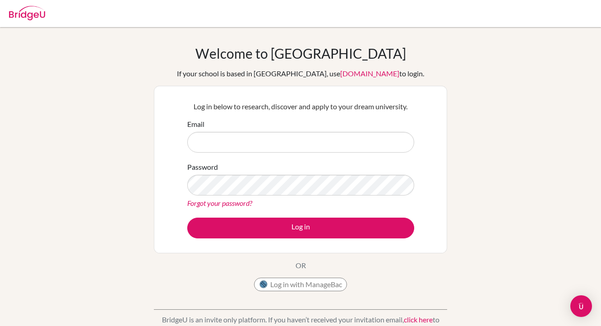  I want to click on p: Log in below to research, discover and apply to your dream university., so click(301, 107).